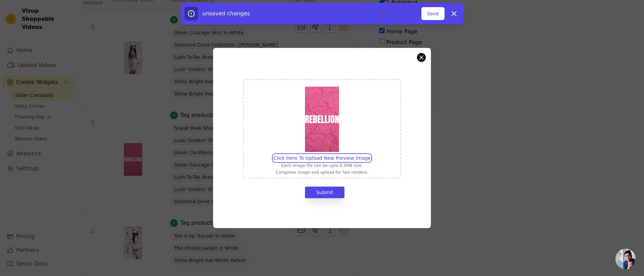 The width and height of the screenshot is (644, 276). I want to click on img: preview, so click(322, 119).